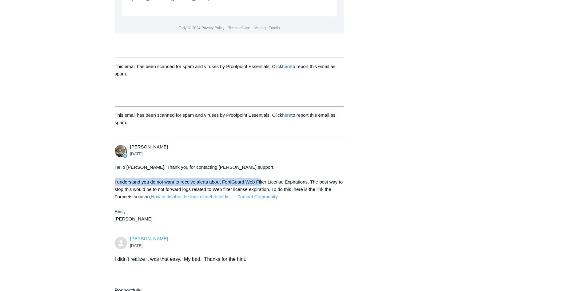 The height and width of the screenshot is (291, 586). I want to click on a: Privacy Policy, so click(212, 28).